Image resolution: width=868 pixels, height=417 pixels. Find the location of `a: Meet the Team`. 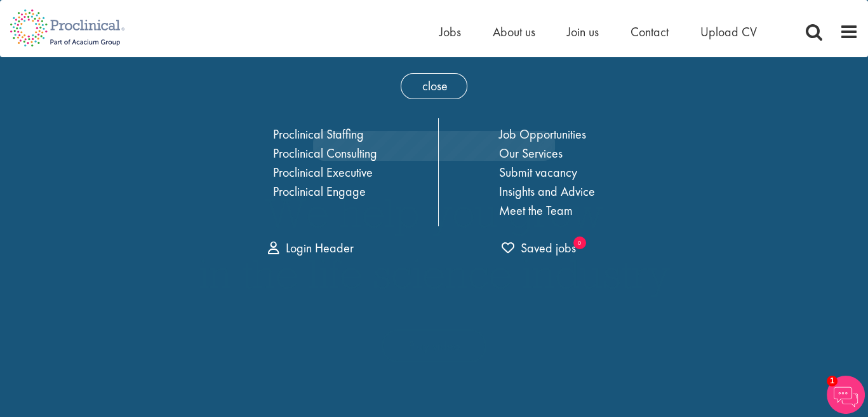

a: Meet the Team is located at coordinates (536, 211).